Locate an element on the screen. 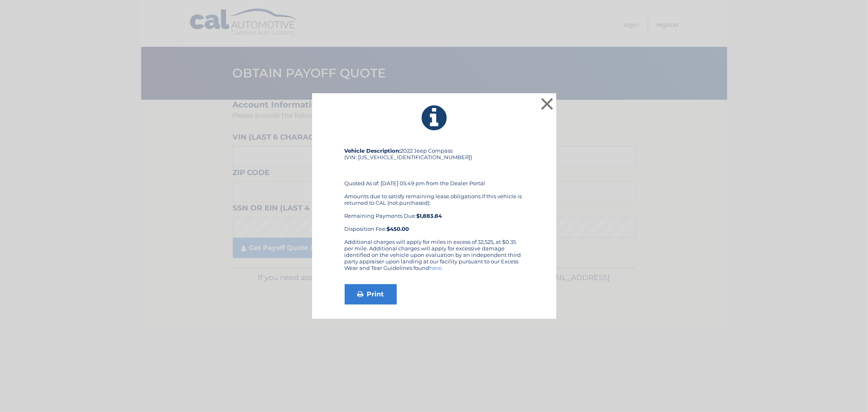 The width and height of the screenshot is (868, 412). strong: Vehicle Description: is located at coordinates (372, 151).